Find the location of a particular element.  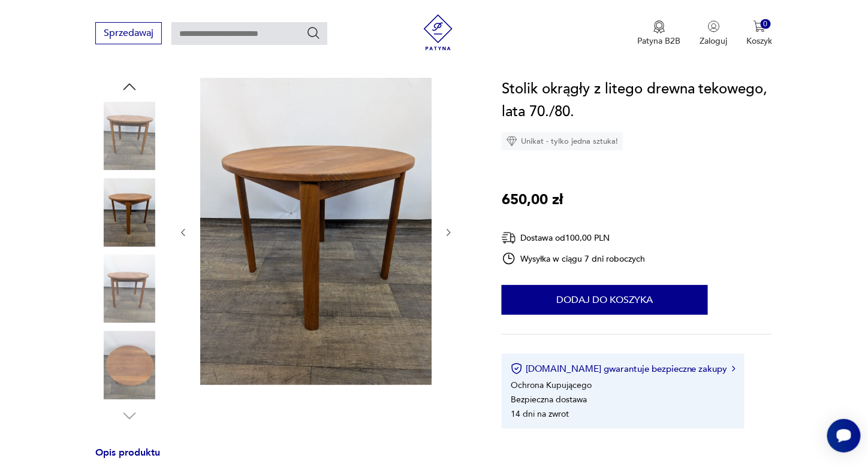

p: Zaloguj is located at coordinates (714, 41).